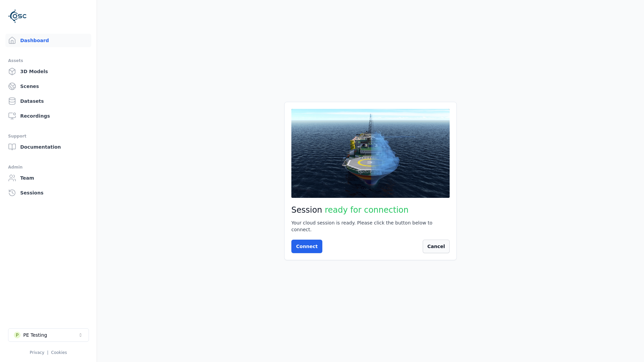  Describe the element at coordinates (48, 41) in the screenshot. I see `a: Dashboard` at that location.